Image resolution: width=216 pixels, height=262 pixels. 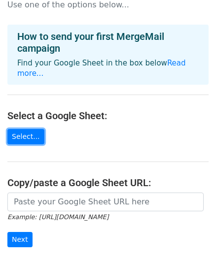 I want to click on div: Chat Widget, so click(x=191, y=238).